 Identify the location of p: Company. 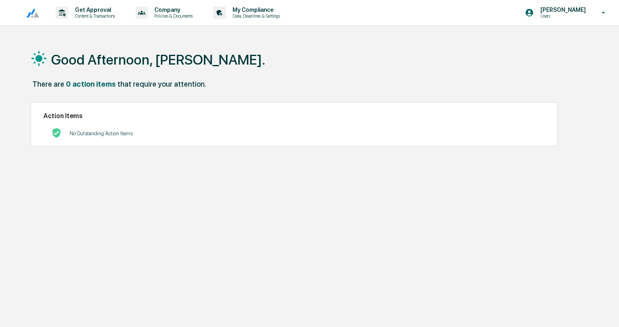
(172, 10).